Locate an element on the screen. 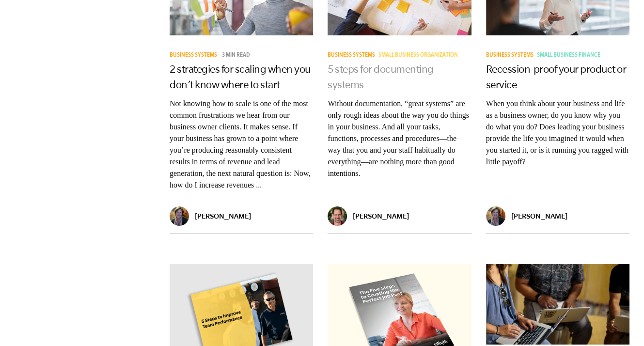 The image size is (644, 346). img: essential business systems, best business systems, good work systems, how to create systems for b... is located at coordinates (558, 304).